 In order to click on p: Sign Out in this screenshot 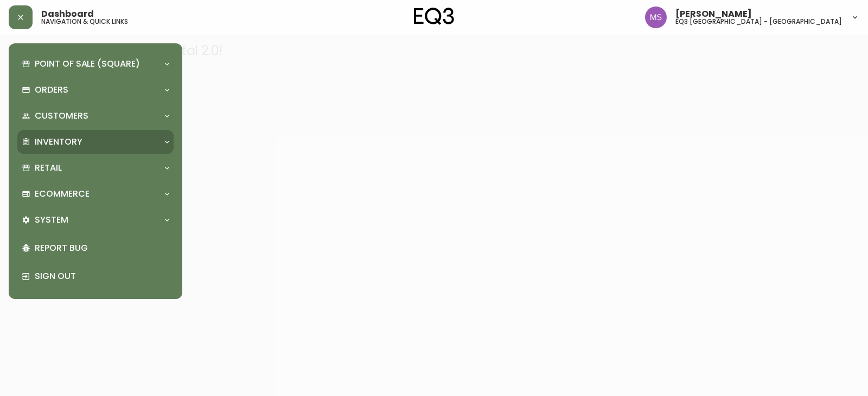, I will do `click(102, 276)`.